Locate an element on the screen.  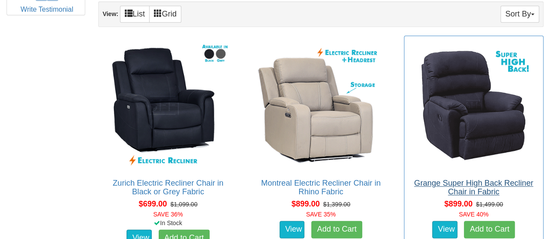
a: List is located at coordinates (135, 14).